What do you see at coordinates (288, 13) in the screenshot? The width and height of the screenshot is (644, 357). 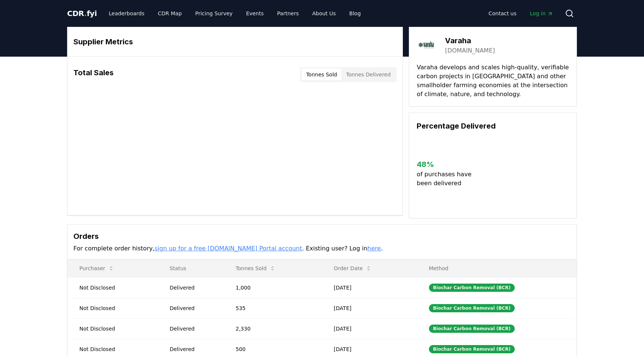 I see `a: Partners` at bounding box center [288, 13].